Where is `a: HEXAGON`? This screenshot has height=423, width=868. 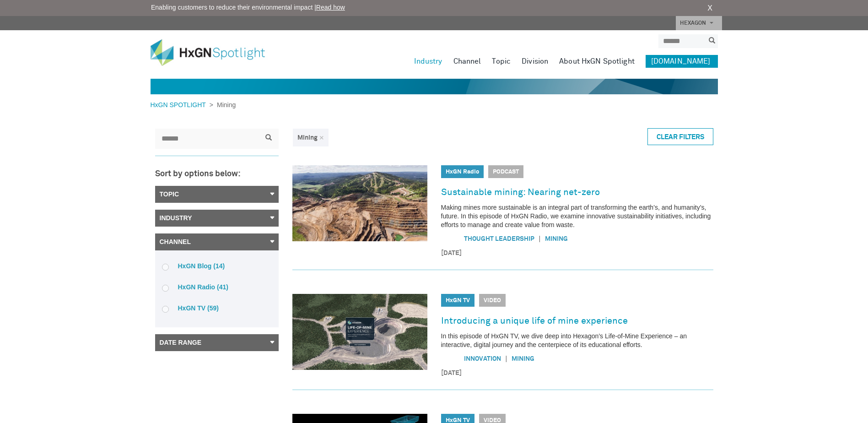
a: HEXAGON is located at coordinates (699, 22).